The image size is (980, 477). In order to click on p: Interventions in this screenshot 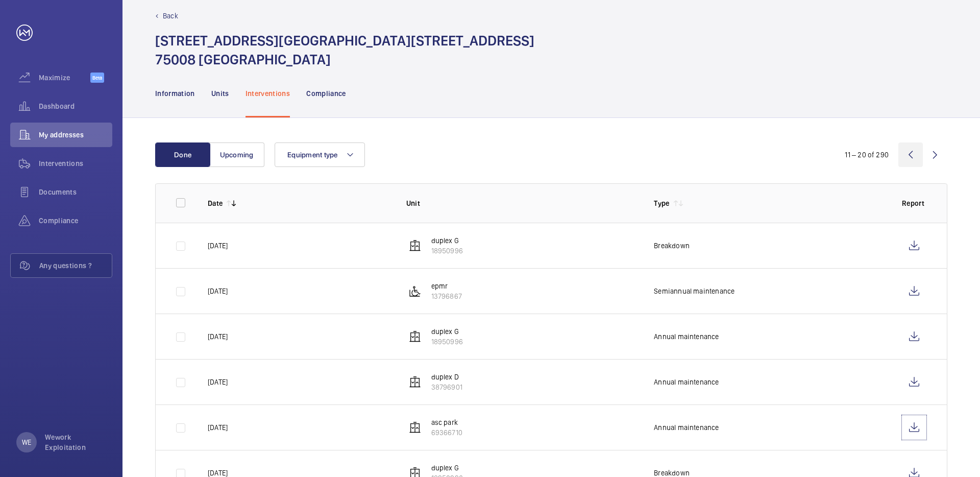, I will do `click(268, 93)`.